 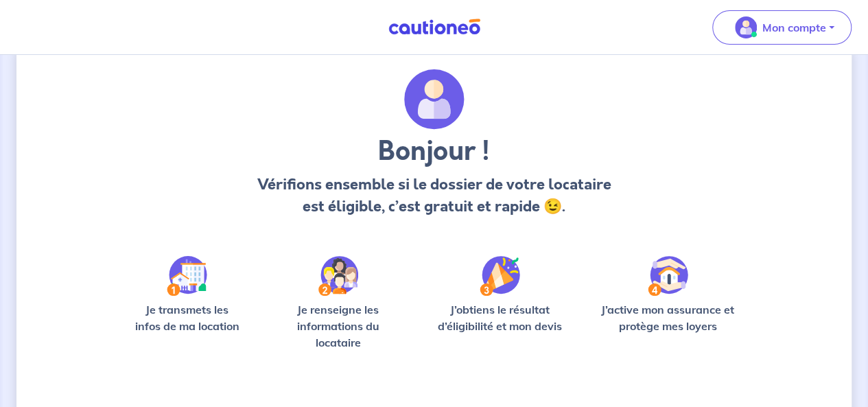 I want to click on img: archivate, so click(x=434, y=99).